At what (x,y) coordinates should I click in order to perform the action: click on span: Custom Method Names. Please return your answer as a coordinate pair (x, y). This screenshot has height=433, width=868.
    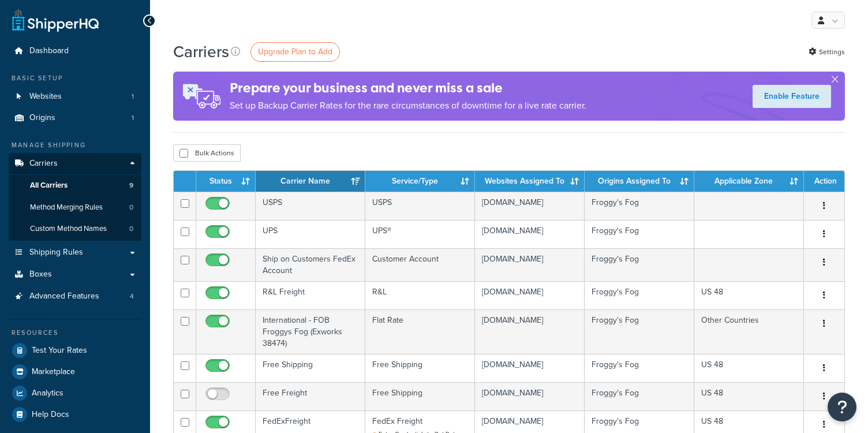
    Looking at the image, I should click on (68, 229).